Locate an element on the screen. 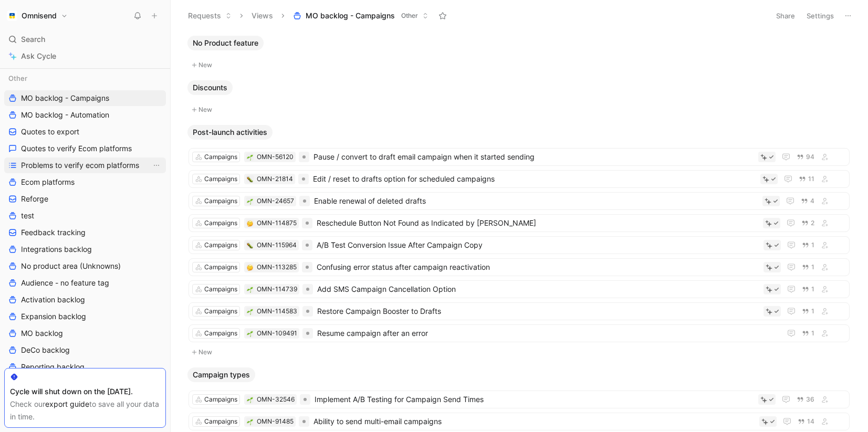  a: Campaigns🐛OMN-115964A/B Test Conversion Issue After Campaign Copy1 is located at coordinates (519, 245).